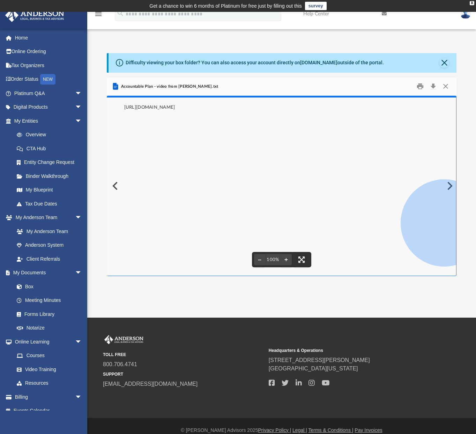  I want to click on button: Zoom out, so click(260, 259).